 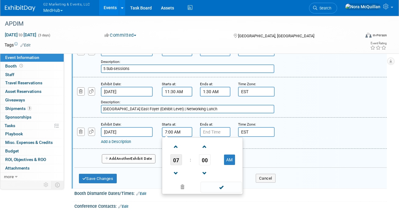 What do you see at coordinates (205, 160) in the screenshot?
I see `span: Pick Minute` at bounding box center [205, 160].